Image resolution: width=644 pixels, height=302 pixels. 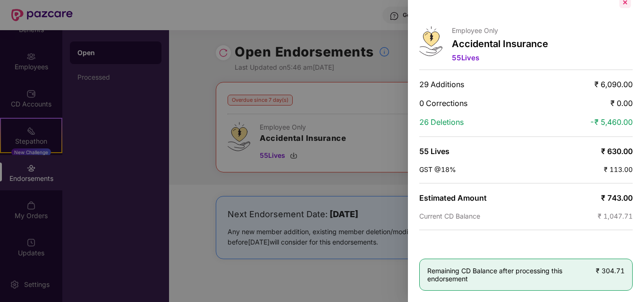 What do you see at coordinates (453, 198) in the screenshot?
I see `span: Estimated Amount` at bounding box center [453, 198].